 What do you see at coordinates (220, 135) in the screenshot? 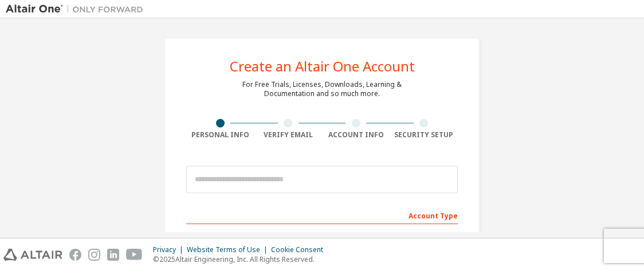
I see `div: Personal Info` at bounding box center [220, 135].